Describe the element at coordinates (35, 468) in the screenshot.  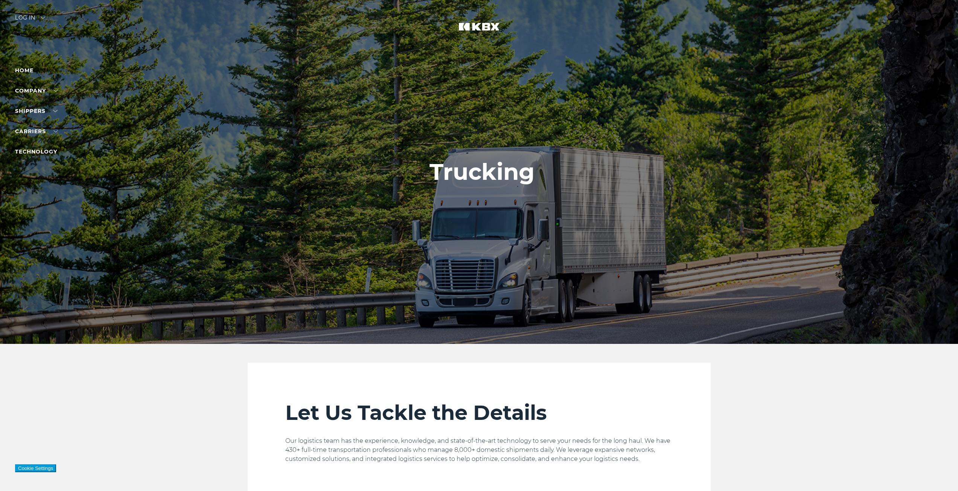
I see `button: Cookie Settings` at that location.